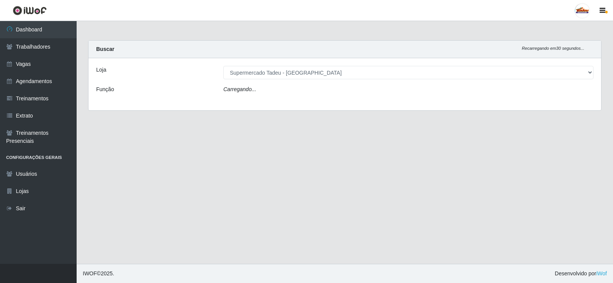 This screenshot has width=613, height=283. I want to click on span: Desenvolvido por, so click(580, 273).